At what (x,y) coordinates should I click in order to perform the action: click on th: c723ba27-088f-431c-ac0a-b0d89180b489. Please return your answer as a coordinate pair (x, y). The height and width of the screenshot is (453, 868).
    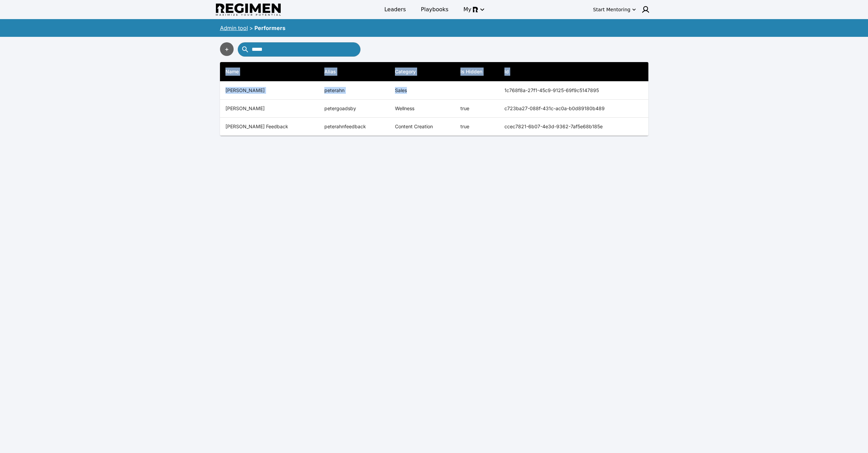
    Looking at the image, I should click on (574, 109).